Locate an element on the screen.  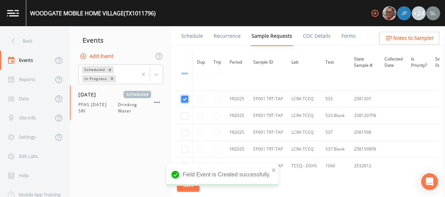
button: close is located at coordinates (274, 170).